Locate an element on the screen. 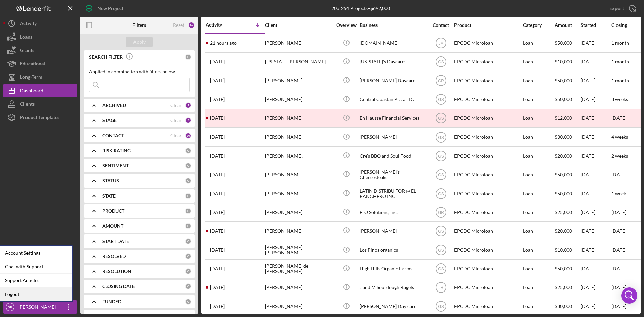 The width and height of the screenshot is (644, 317). b: RESOLVED is located at coordinates (114, 256).